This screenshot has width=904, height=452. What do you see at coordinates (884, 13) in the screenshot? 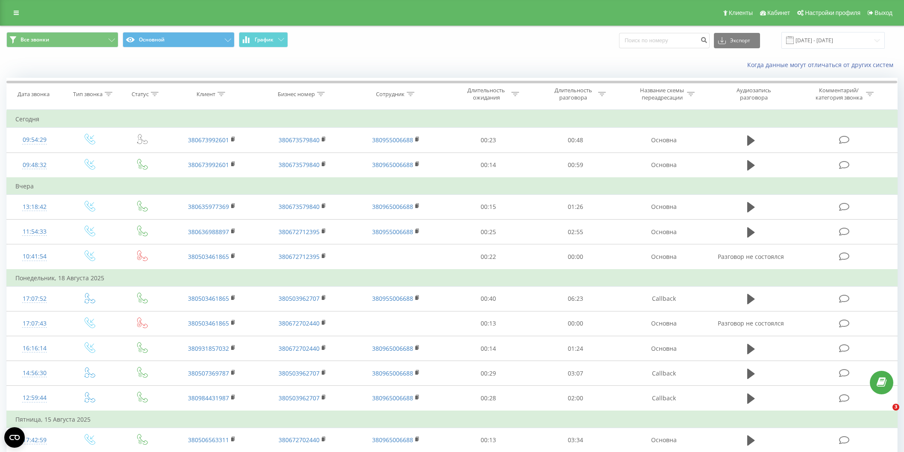
I see `span: Выход` at bounding box center [884, 13].